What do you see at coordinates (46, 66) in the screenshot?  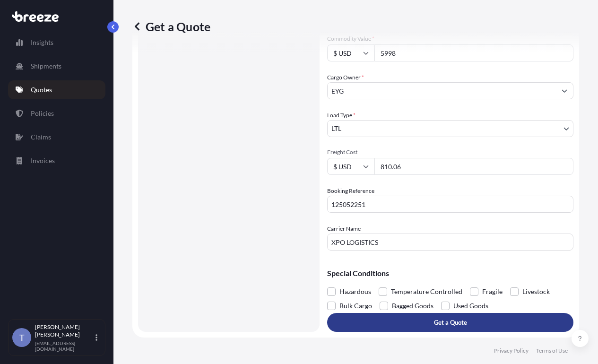 I see `p: Shipments` at bounding box center [46, 66].